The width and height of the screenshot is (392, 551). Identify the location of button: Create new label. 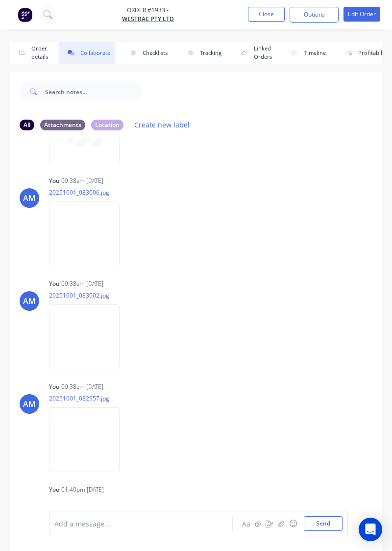
(162, 125).